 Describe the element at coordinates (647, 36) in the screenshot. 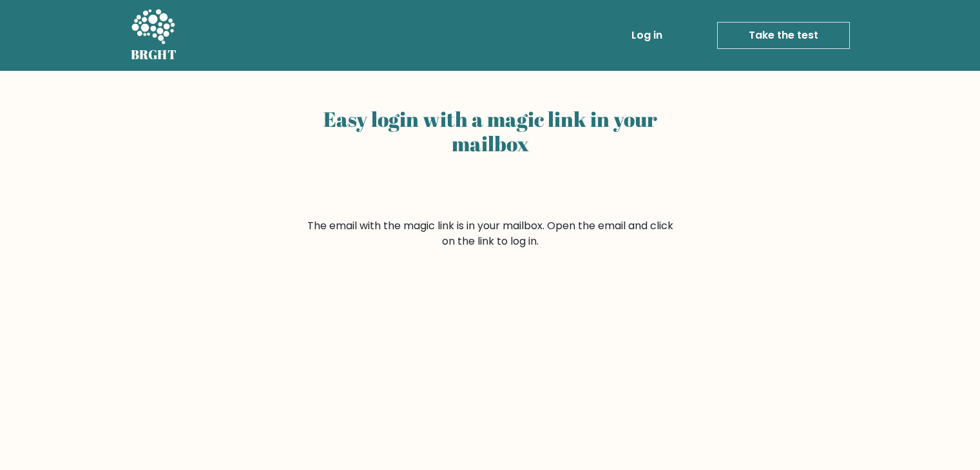

I see `a: Log in` at that location.